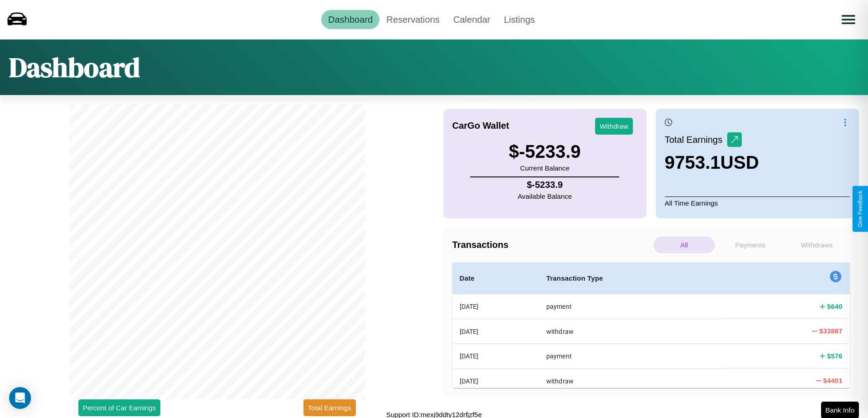  What do you see at coordinates (750, 245) in the screenshot?
I see `p: Payments` at bounding box center [750, 245].